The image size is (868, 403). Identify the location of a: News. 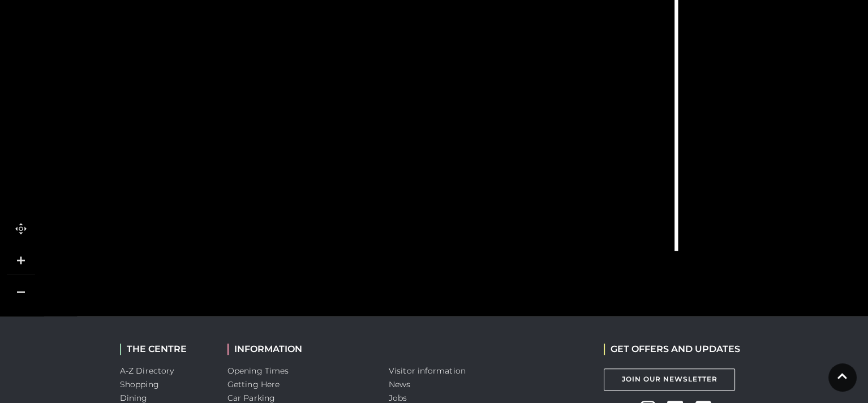
(400, 384).